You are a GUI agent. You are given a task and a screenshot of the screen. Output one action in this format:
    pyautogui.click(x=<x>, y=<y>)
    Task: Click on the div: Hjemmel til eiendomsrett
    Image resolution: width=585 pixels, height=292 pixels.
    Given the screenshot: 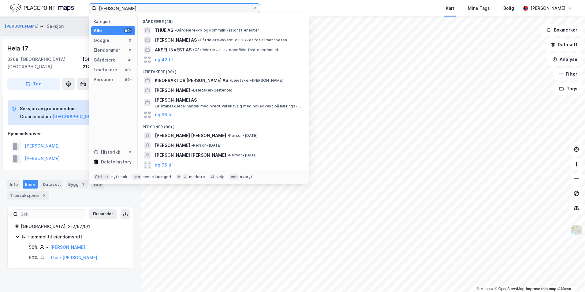 What is the action you would take?
    pyautogui.click(x=77, y=237)
    